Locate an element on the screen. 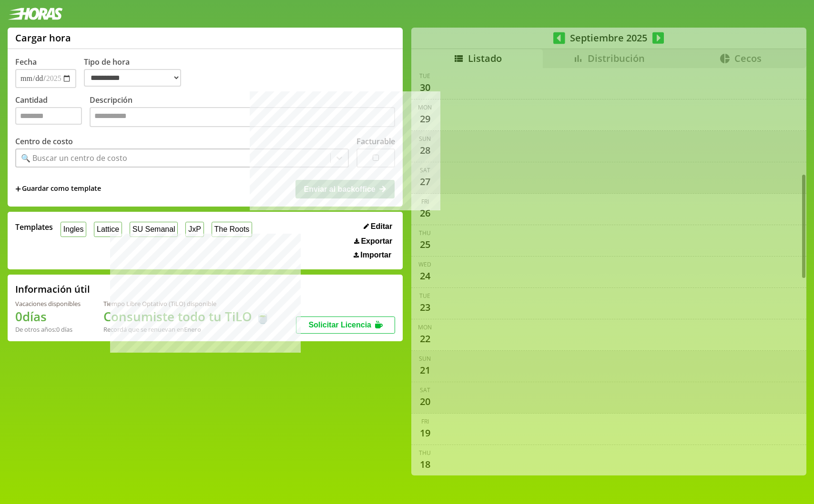 The image size is (814, 504). label: Tipo de hora is located at coordinates (136, 73).